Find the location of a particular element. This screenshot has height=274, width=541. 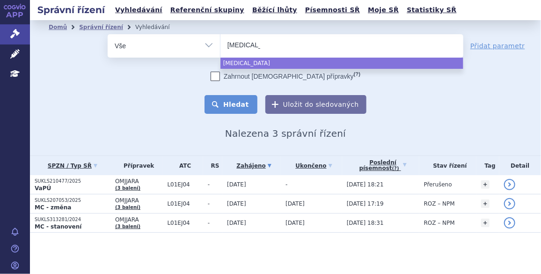

a: SPZN / Typ SŘ is located at coordinates (73, 166).